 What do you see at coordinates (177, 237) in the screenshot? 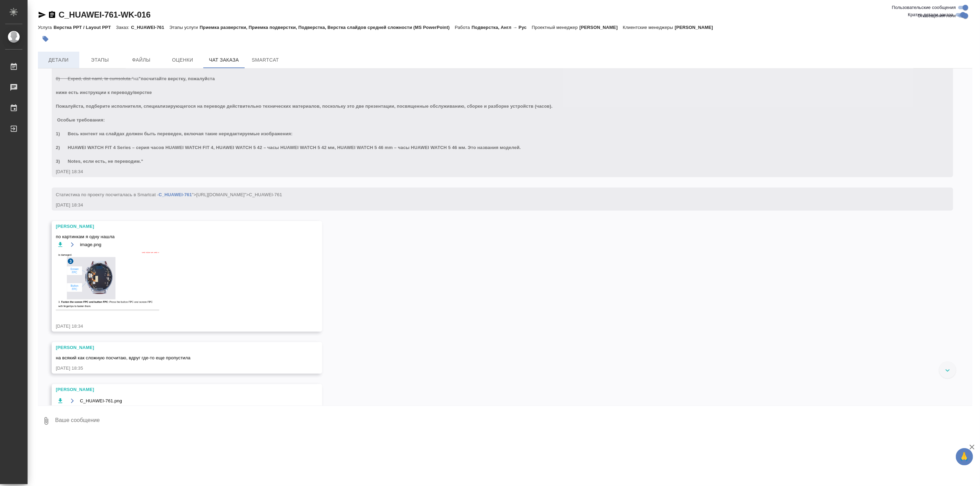
I see `span: по картинкам я одну нашла` at bounding box center [177, 237].